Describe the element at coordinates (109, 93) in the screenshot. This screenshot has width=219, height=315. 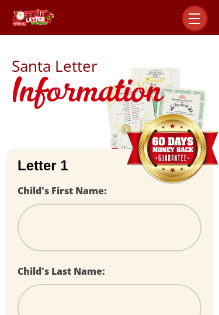
I see `h1: Information` at that location.